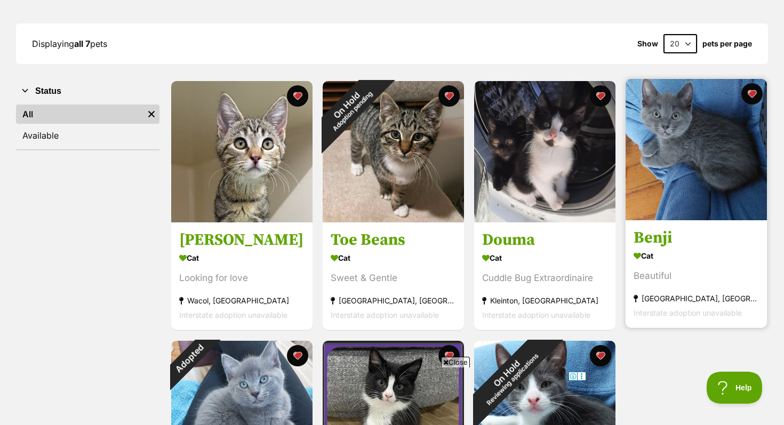  What do you see at coordinates (727, 44) in the screenshot?
I see `label: pets per page` at bounding box center [727, 44].